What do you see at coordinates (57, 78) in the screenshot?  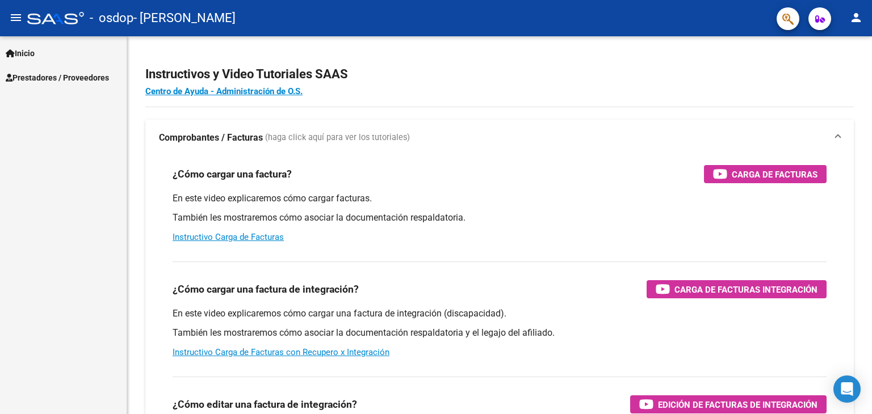 I see `span: Prestadores / Proveedores` at bounding box center [57, 78].